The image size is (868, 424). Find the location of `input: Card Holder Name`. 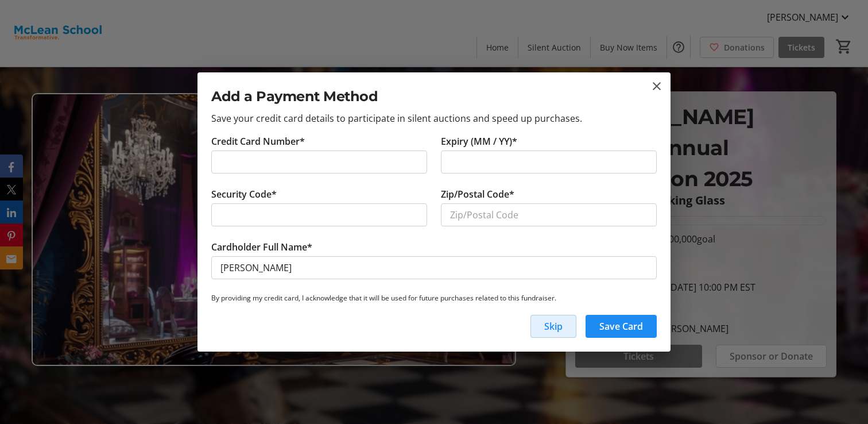

input: Card Holder Name is located at coordinates (434, 268).